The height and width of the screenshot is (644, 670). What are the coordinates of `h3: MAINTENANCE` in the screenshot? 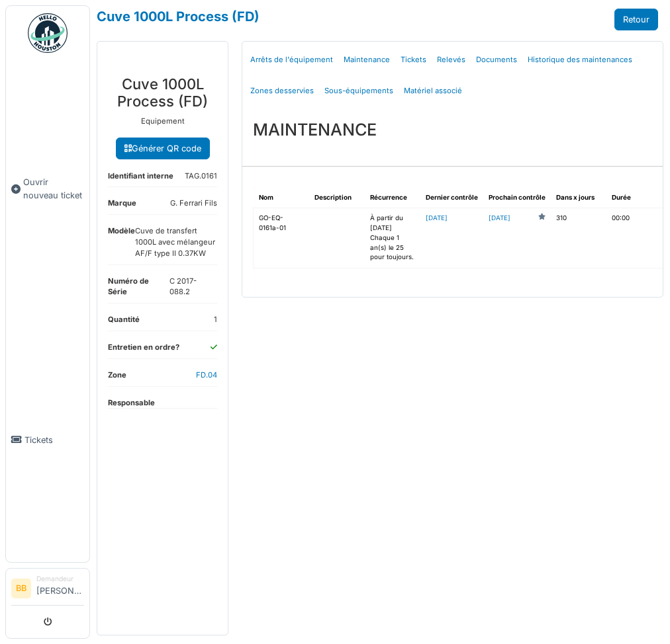 It's located at (314, 130).